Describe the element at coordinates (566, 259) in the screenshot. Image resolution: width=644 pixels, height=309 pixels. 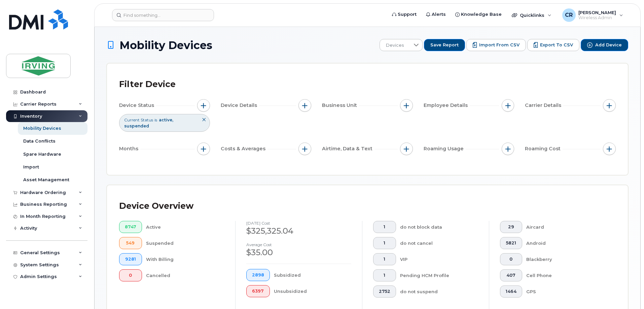
I see `div: Blackberry` at that location.